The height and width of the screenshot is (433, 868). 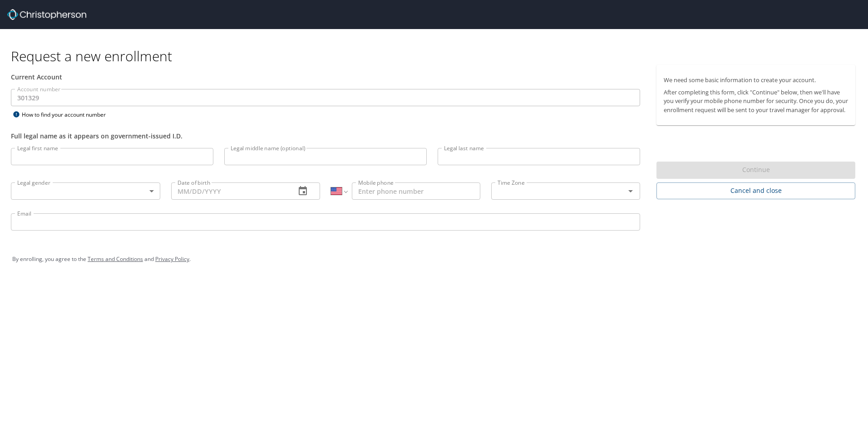 What do you see at coordinates (756, 191) in the screenshot?
I see `span: Cancel and close` at bounding box center [756, 191].